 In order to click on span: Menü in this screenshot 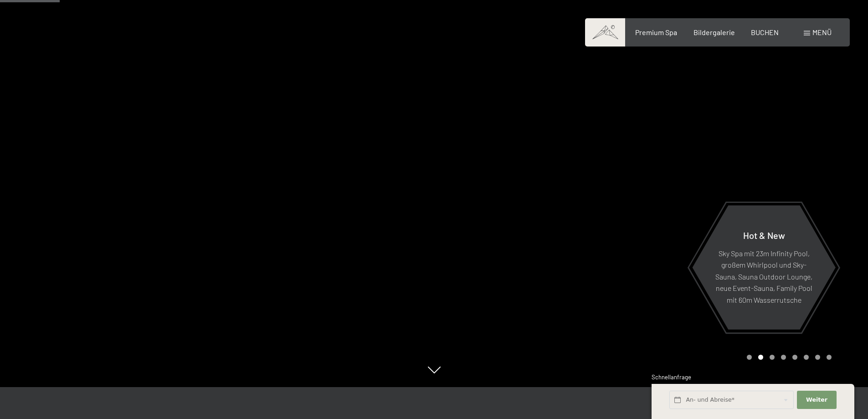, I will do `click(822, 32)`.